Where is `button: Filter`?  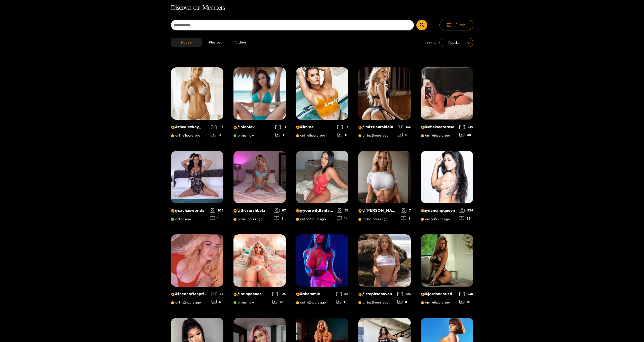 button: Filter is located at coordinates (456, 25).